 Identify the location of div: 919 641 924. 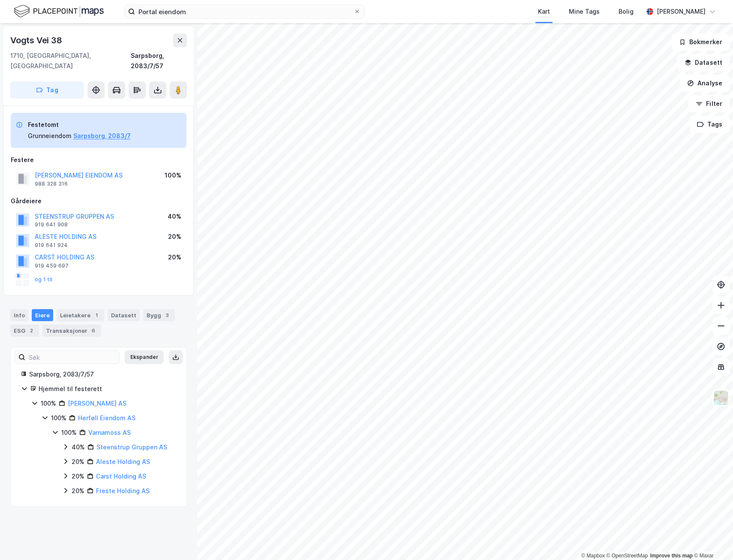
(51, 245).